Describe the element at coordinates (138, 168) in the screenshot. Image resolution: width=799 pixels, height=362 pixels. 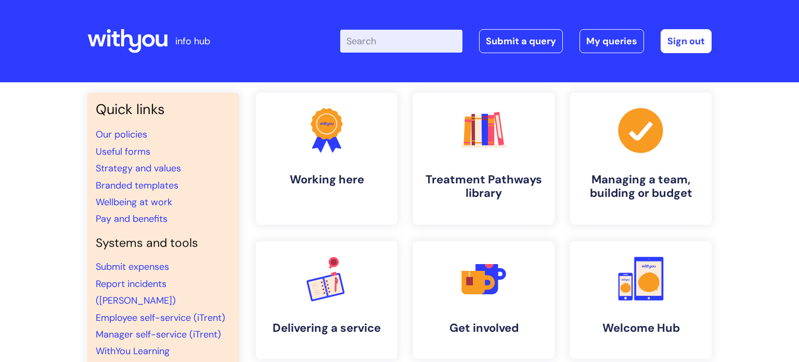
I see `a: Strategy and values` at that location.